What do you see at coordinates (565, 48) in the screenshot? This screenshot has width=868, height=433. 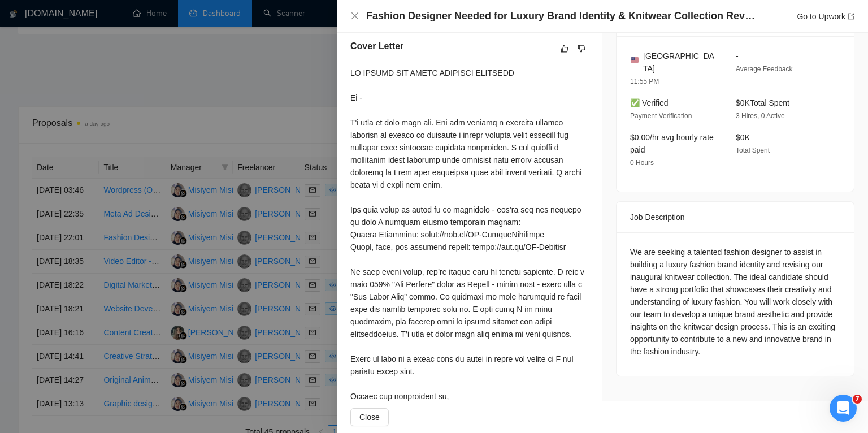 I see `span: like` at bounding box center [565, 48].